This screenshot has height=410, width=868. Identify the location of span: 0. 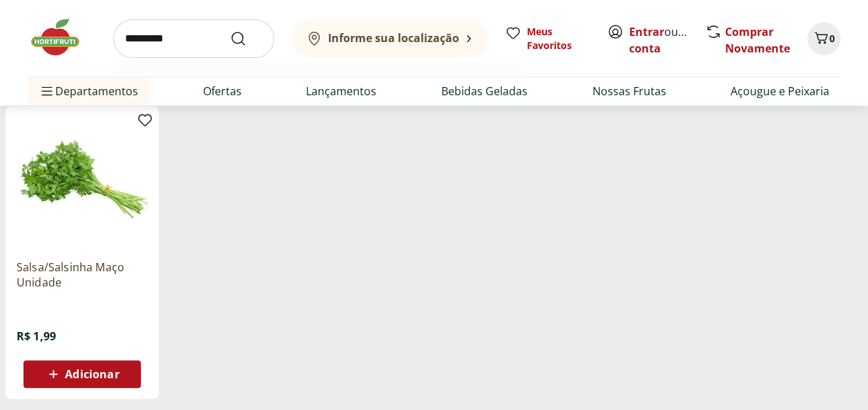
(832, 38).